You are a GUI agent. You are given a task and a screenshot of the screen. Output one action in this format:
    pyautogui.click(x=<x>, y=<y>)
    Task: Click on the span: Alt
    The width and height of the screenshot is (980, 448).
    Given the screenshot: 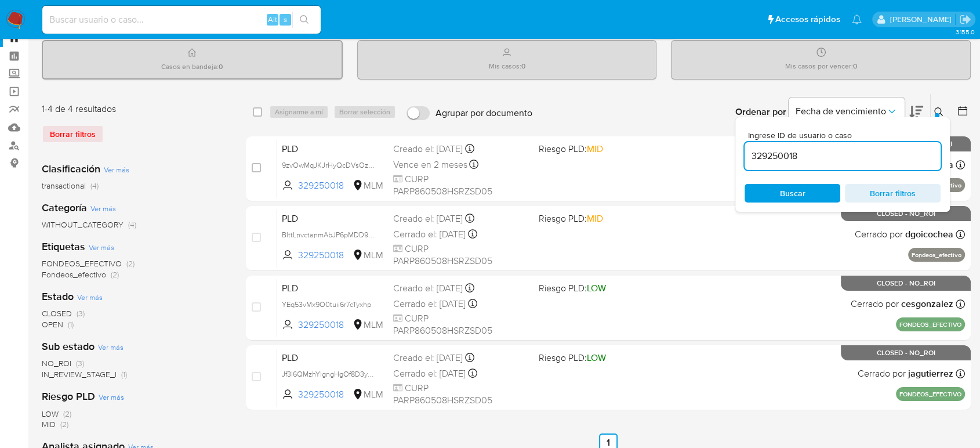 What is the action you would take?
    pyautogui.click(x=272, y=19)
    